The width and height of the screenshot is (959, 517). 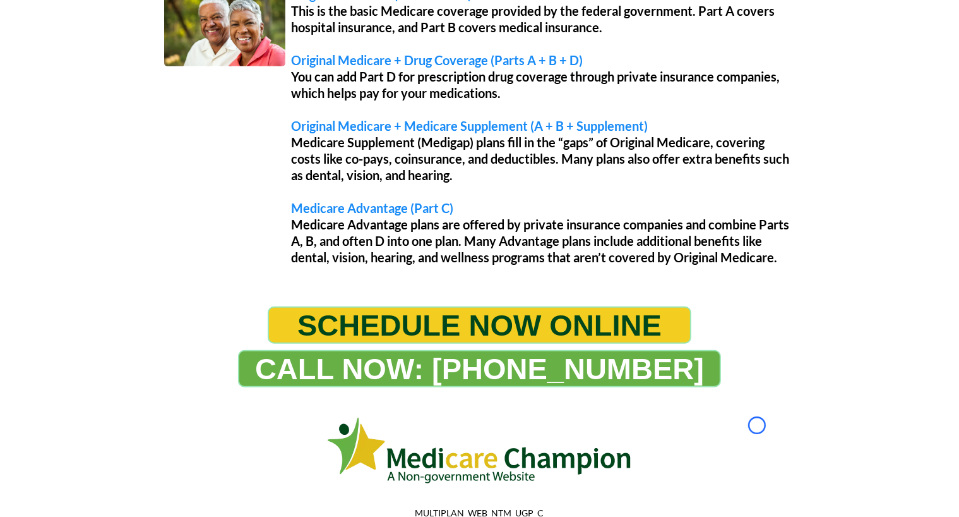 What do you see at coordinates (479, 325) in the screenshot?
I see `a: SCHEDULE NOW ONLINE` at bounding box center [479, 325].